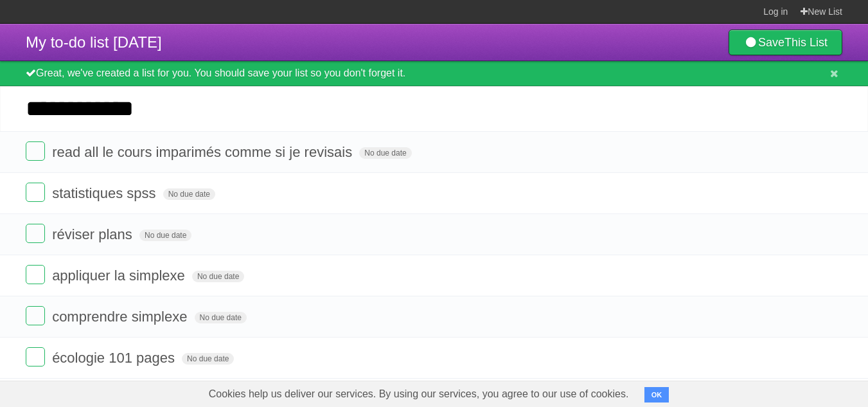 The height and width of the screenshot is (407, 868). Describe the element at coordinates (115, 357) in the screenshot. I see `span: écologie 101 pages` at that location.